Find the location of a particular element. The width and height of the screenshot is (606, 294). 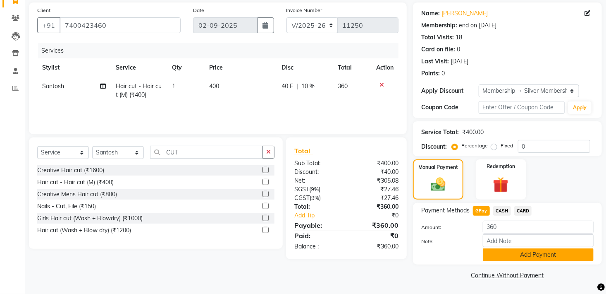

label: Date is located at coordinates (199, 10).